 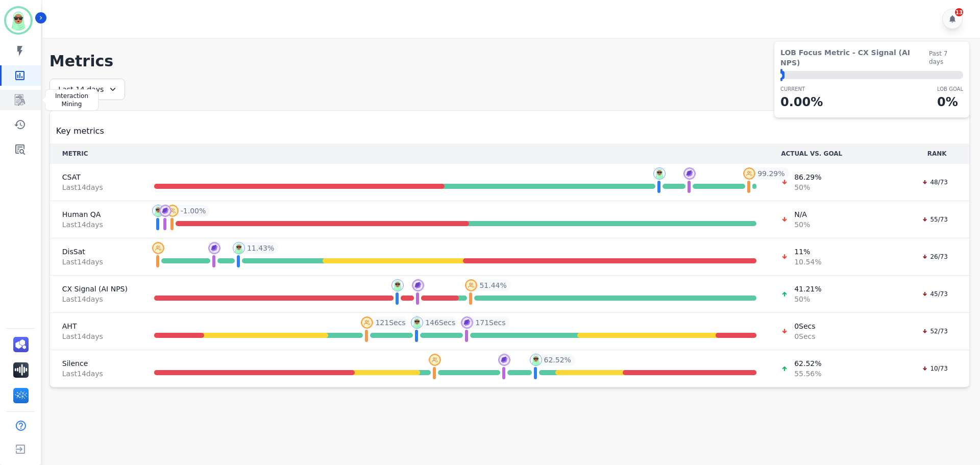 I want to click on p: 0 %, so click(x=950, y=102).